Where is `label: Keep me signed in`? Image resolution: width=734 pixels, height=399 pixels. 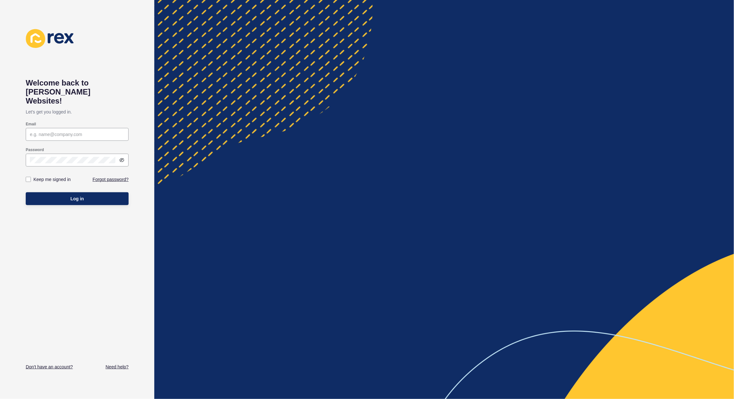 label: Keep me signed in is located at coordinates (52, 179).